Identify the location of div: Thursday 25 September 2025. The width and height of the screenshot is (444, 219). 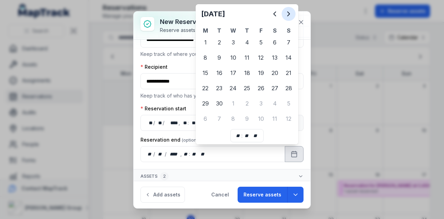
(247, 88).